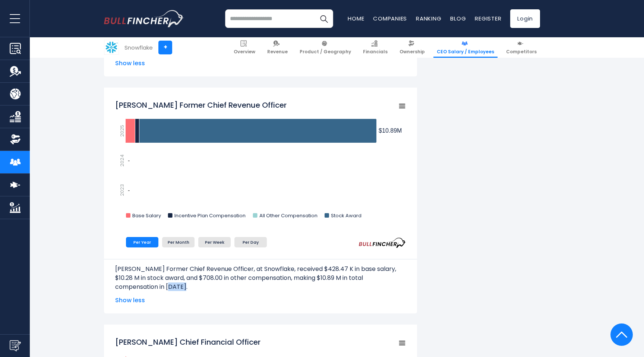  What do you see at coordinates (390, 130) in the screenshot?
I see `tspan: $10.89M` at bounding box center [390, 130].